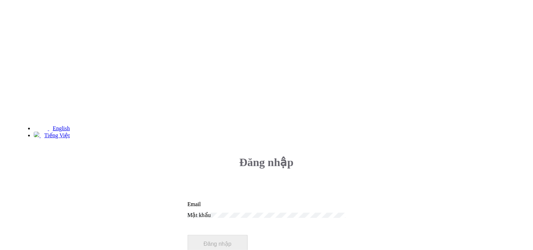 The width and height of the screenshot is (533, 250). What do you see at coordinates (267, 205) in the screenshot?
I see `input: Email` at bounding box center [267, 205].